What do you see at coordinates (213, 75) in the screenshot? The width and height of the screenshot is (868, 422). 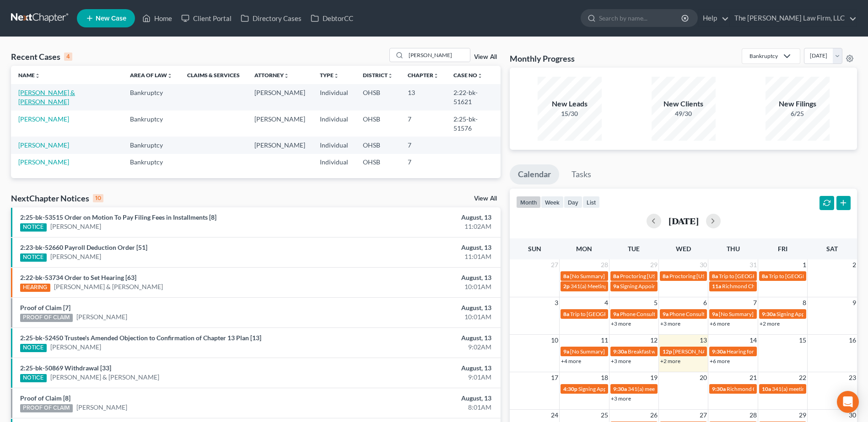 I see `th: Claims & Services` at bounding box center [213, 75].